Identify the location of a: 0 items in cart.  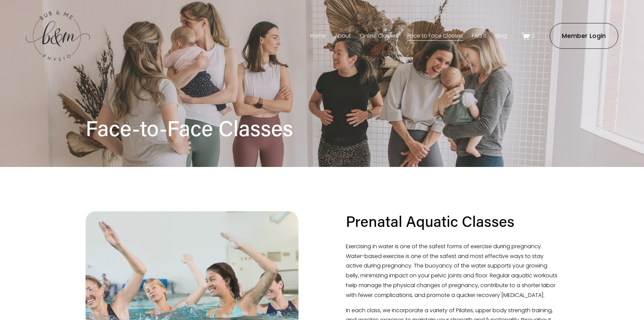
(528, 36).